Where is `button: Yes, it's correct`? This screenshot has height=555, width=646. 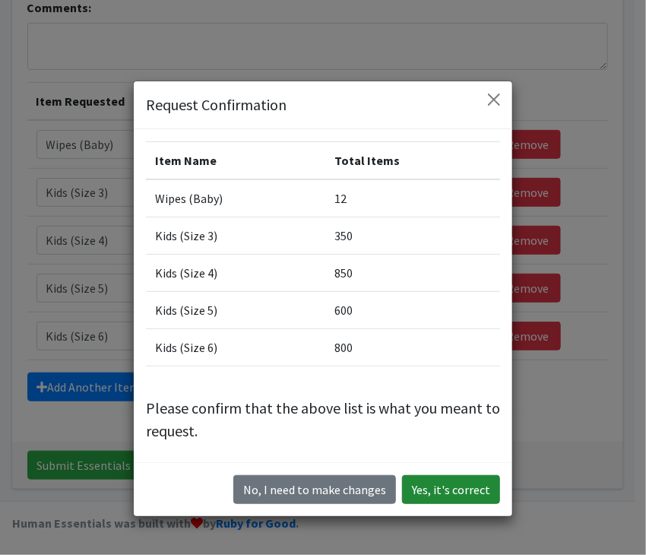 button: Yes, it's correct is located at coordinates (451, 490).